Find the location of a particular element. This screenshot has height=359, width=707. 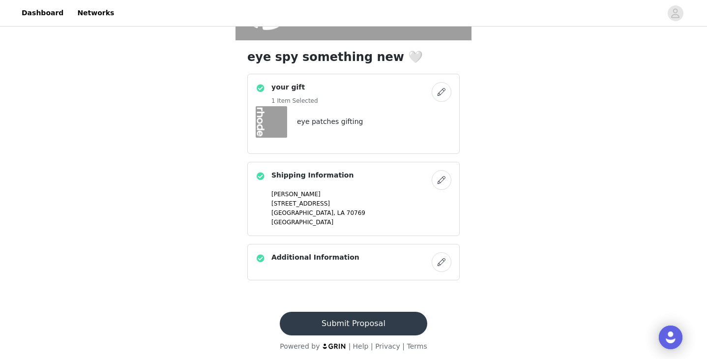

button: Submit Proposal is located at coordinates (353, 323).